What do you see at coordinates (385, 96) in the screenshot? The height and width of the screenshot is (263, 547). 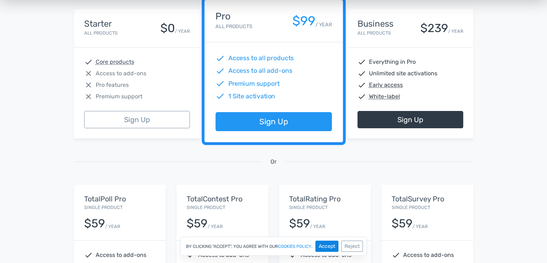 I see `abbr: White-label` at bounding box center [385, 96].